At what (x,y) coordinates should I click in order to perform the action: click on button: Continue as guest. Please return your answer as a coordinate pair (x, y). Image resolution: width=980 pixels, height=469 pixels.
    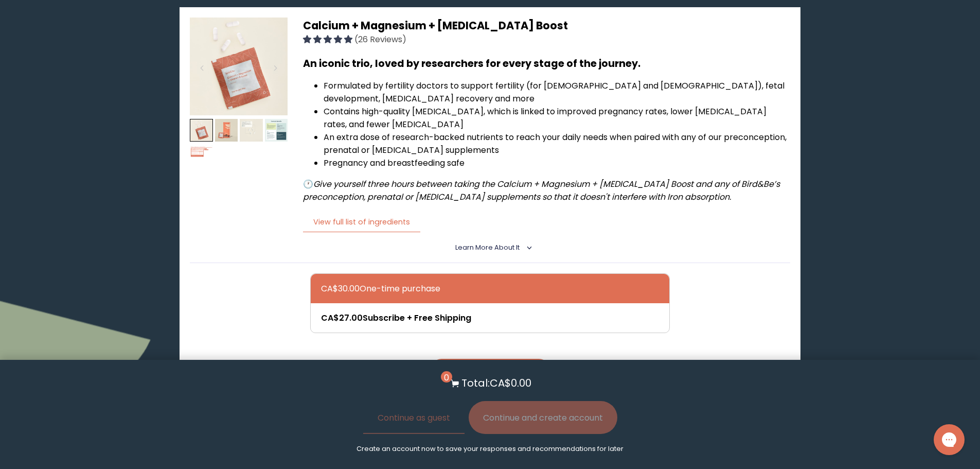
    Looking at the image, I should click on (413, 417).